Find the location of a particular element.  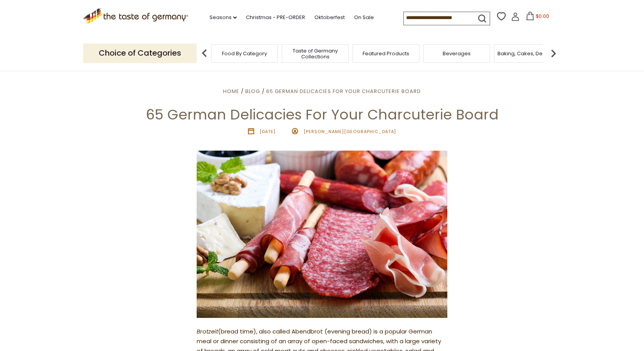

span: Taste of Germany Collections is located at coordinates (315, 54).